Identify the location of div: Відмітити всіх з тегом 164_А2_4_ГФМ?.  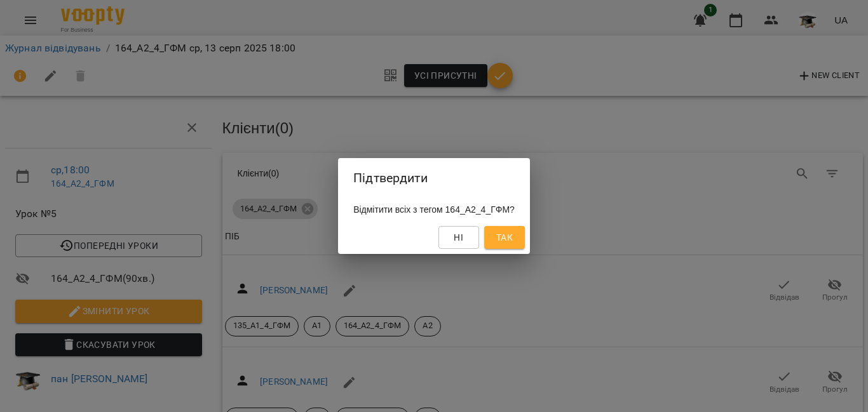
(434, 210).